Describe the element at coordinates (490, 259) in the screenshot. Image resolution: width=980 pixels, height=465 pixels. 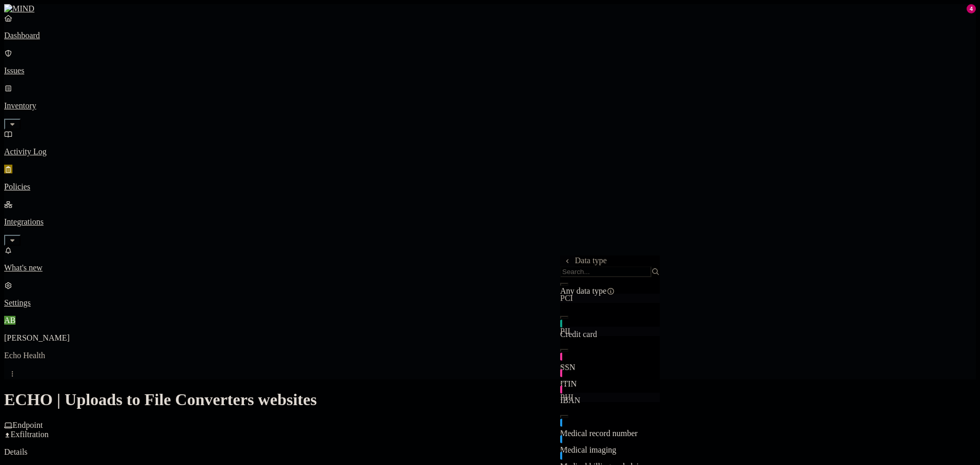
I see `a: What's new` at that location.